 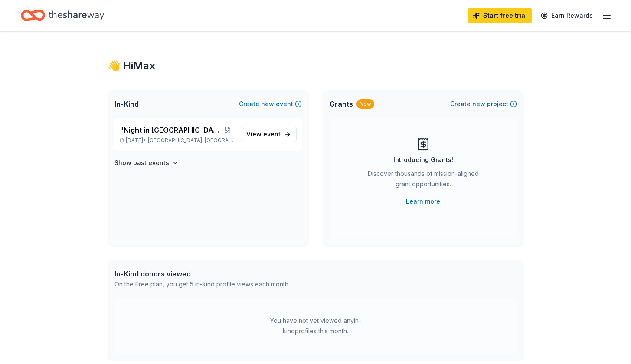 I want to click on span: Grants, so click(x=342, y=104).